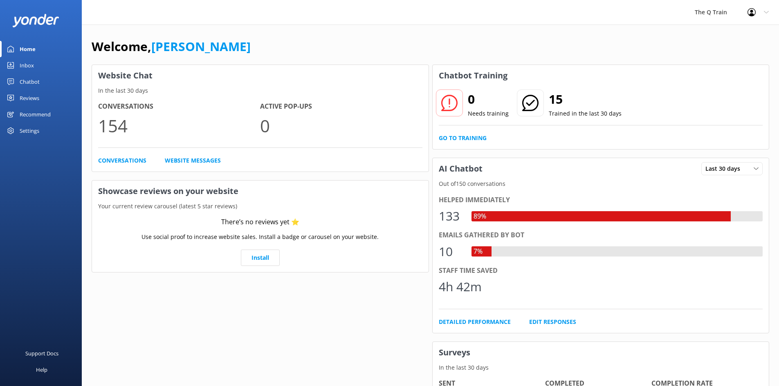  I want to click on h3: Showcase reviews on your website, so click(260, 191).